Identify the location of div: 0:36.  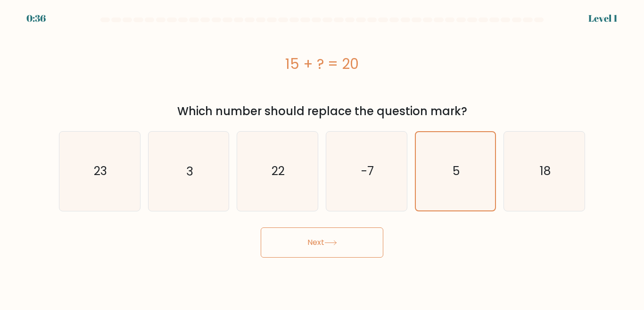
(36, 19).